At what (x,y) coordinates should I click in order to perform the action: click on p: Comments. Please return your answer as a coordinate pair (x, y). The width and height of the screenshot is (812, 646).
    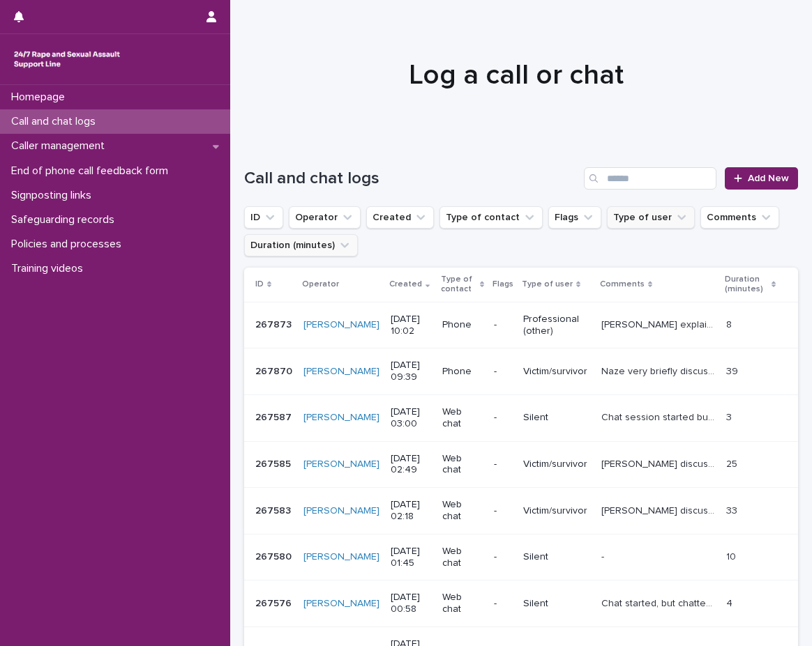
    Looking at the image, I should click on (622, 285).